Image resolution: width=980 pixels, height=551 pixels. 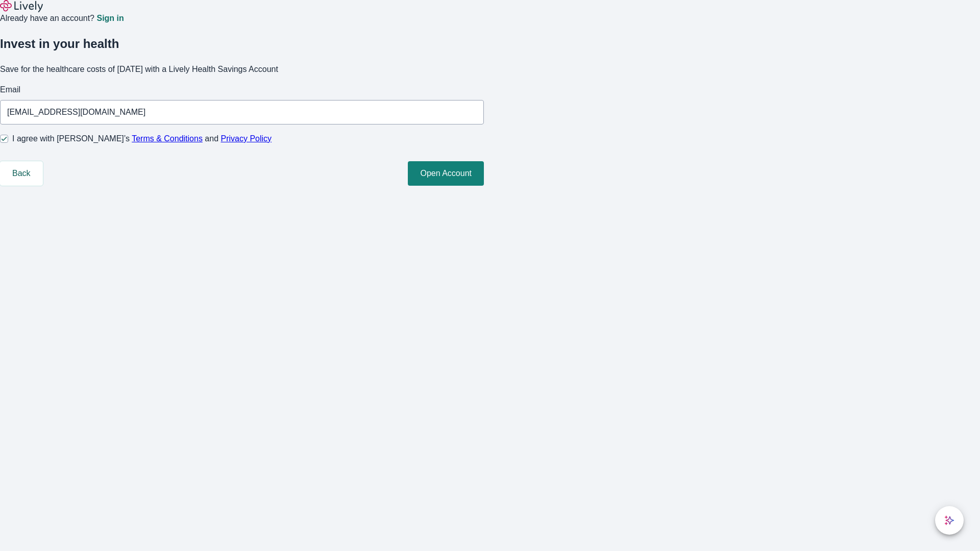 I want to click on svg: Lively AI Assistant, so click(x=950, y=521).